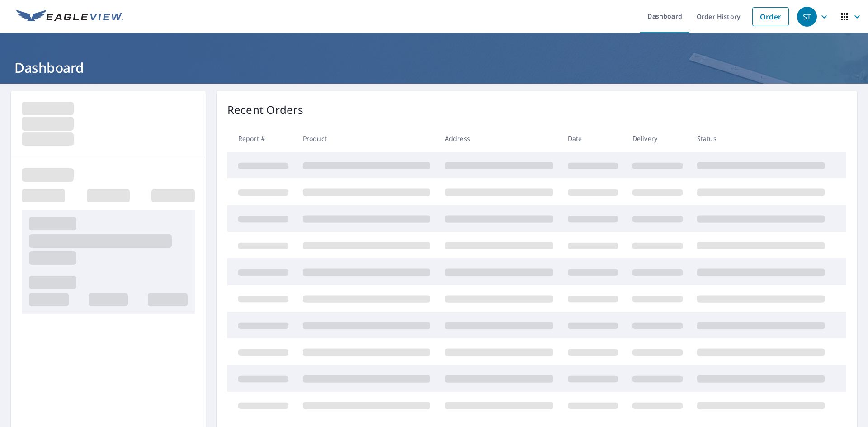  I want to click on h1: Dashboard, so click(434, 68).